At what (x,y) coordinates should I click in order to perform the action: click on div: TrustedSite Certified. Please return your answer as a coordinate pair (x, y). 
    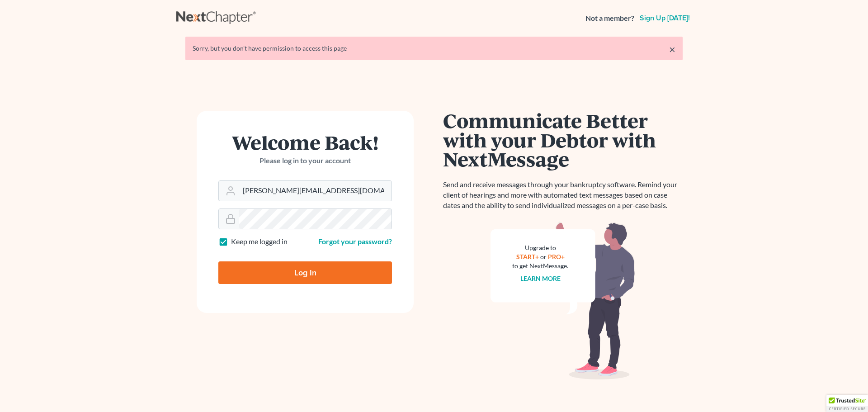
    Looking at the image, I should click on (847, 403).